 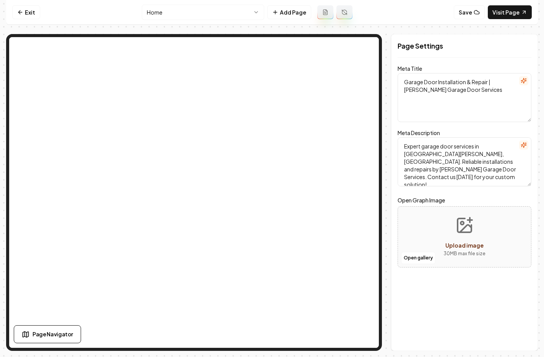 What do you see at coordinates (509, 12) in the screenshot?
I see `a: Visit Page` at bounding box center [509, 12].